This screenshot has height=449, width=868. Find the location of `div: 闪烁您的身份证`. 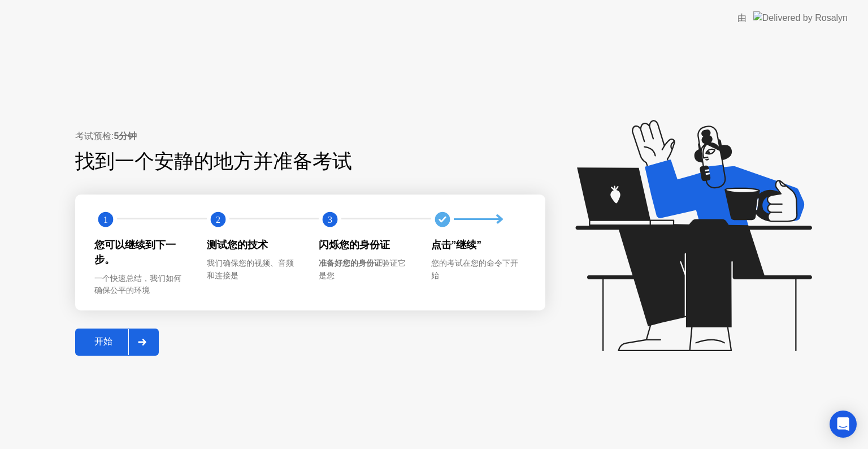

div: 闪烁您的身份证 is located at coordinates (366, 245).